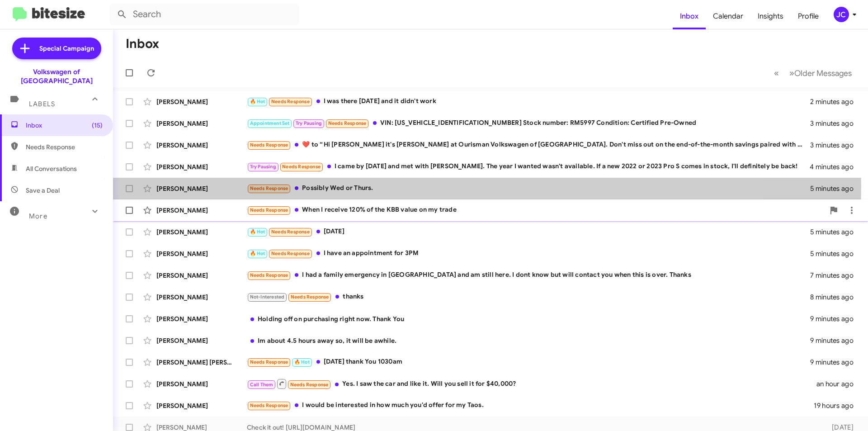  Describe the element at coordinates (97, 125) in the screenshot. I see `span: (15)` at that location.